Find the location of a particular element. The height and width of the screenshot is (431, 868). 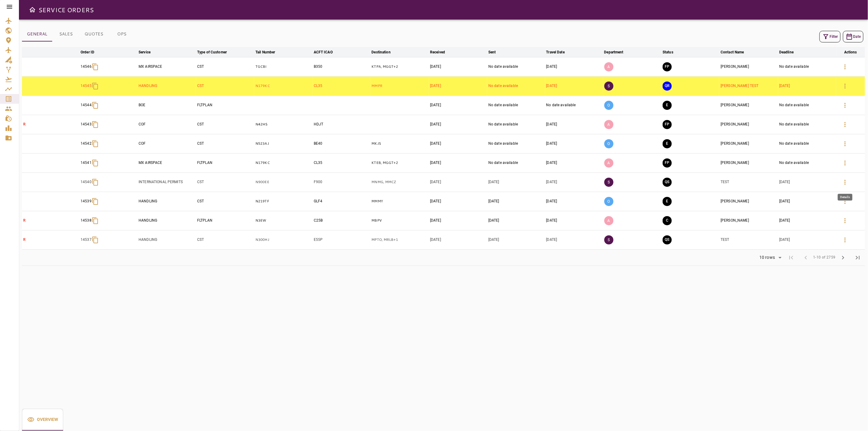

span: Order ID is located at coordinates (91, 52).